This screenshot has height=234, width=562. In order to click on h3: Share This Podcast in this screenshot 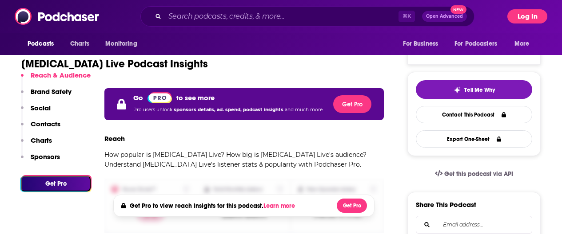, I will do `click(446, 205)`.